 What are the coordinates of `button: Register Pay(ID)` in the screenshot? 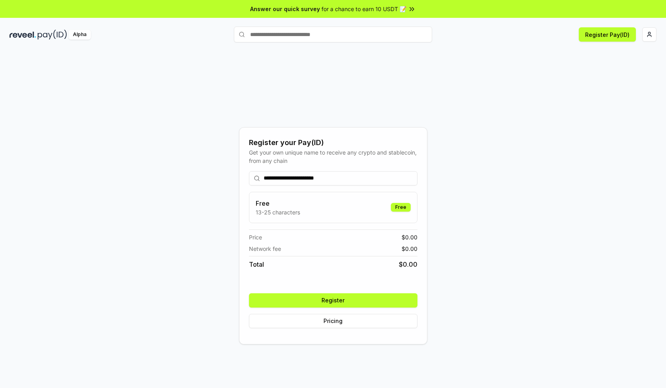 It's located at (607, 34).